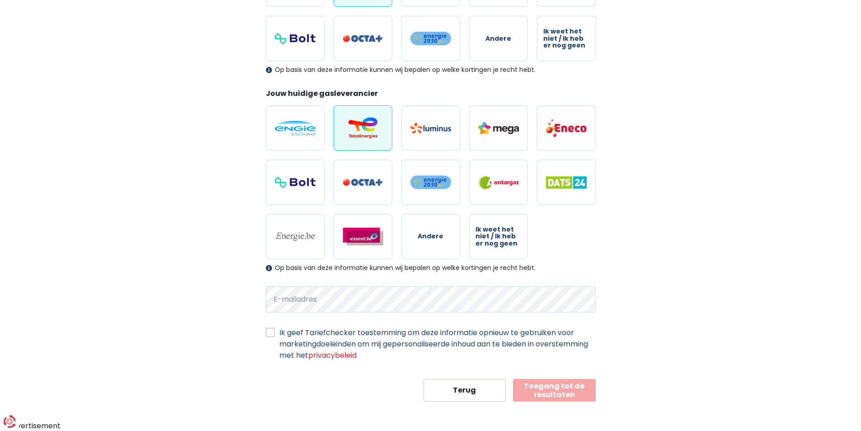 The image size is (861, 431). What do you see at coordinates (295, 128) in the screenshot?
I see `img: Engie / Electrabel` at bounding box center [295, 128].